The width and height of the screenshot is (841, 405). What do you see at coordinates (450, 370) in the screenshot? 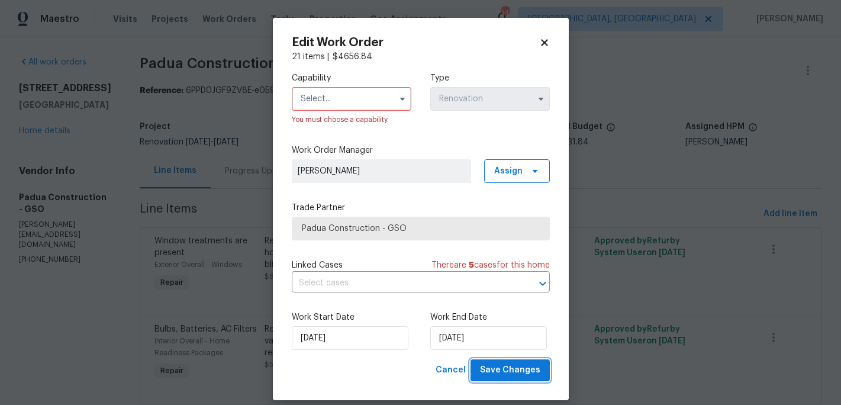
I see `button: Cancel` at bounding box center [450, 370].